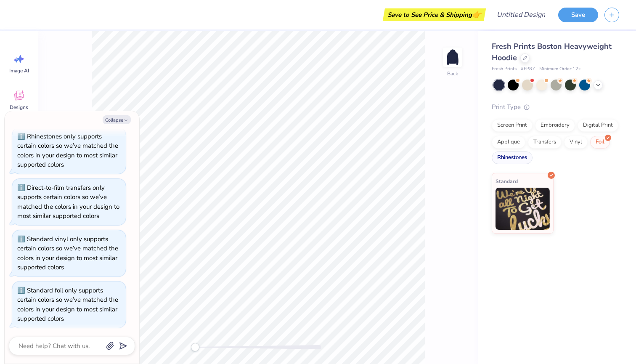  Describe the element at coordinates (68, 253) in the screenshot. I see `div: Standard vinyl only supports certain colors so we’ve matched the colors in your design to most si...` at that location.